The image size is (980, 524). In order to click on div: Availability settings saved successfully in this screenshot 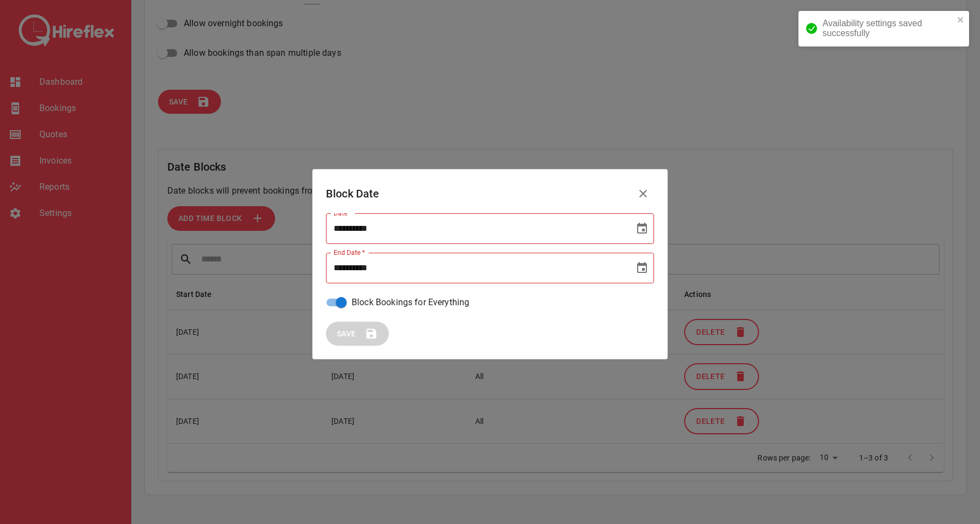, I will do `click(888, 28)`.